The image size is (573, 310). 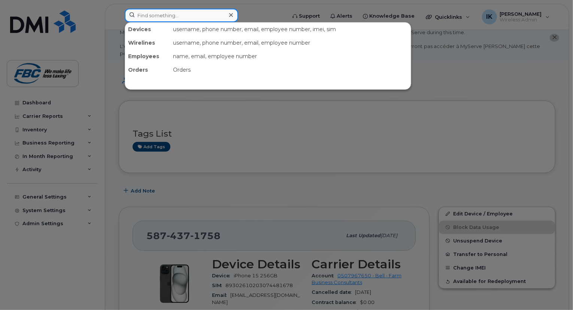 I want to click on input: Find something..., so click(x=181, y=15).